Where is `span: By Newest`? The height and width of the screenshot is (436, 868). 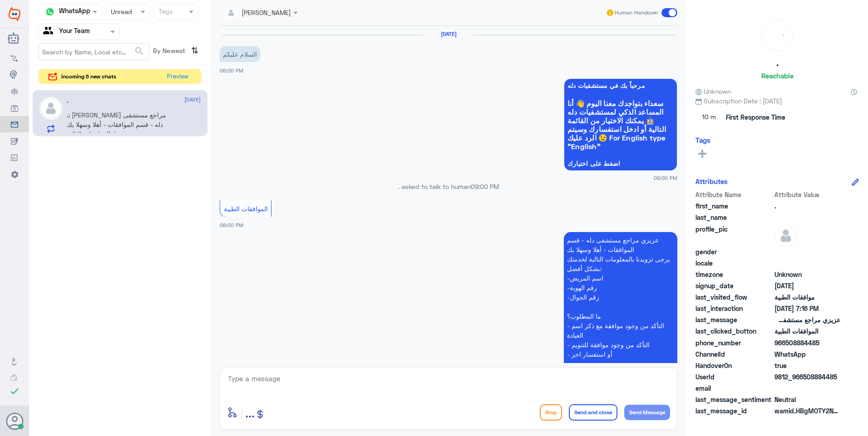
span: By Newest is located at coordinates (169, 52).